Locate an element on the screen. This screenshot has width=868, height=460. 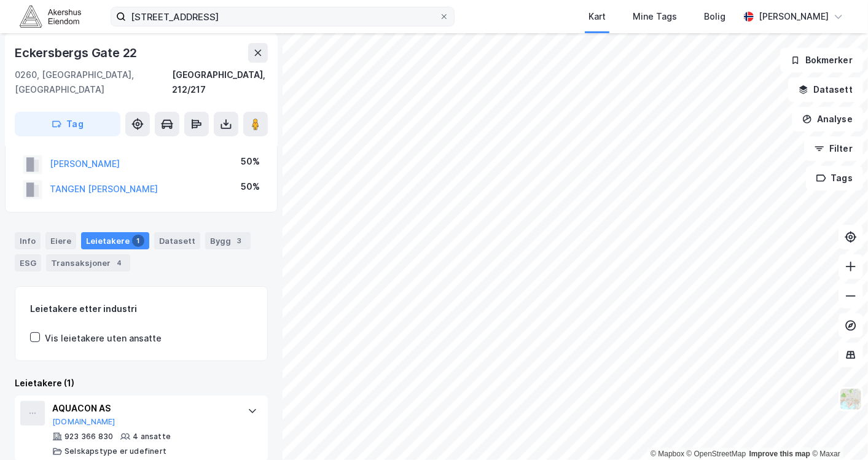
input: Søk på adresse, matrikkel, gårdeiere, leietakere eller personer is located at coordinates (282, 16).